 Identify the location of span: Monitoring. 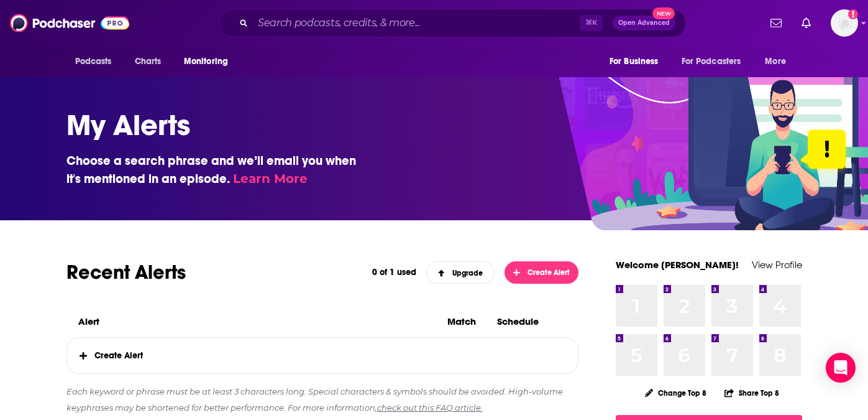
(206, 61).